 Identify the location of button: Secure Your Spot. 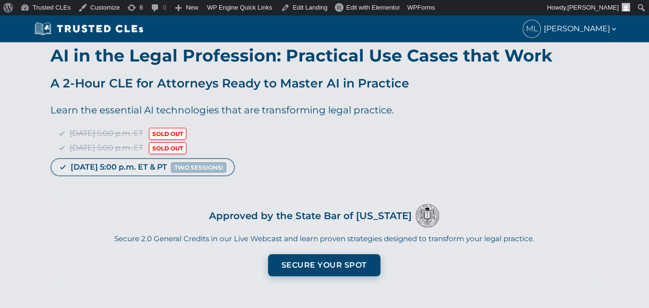
(324, 265).